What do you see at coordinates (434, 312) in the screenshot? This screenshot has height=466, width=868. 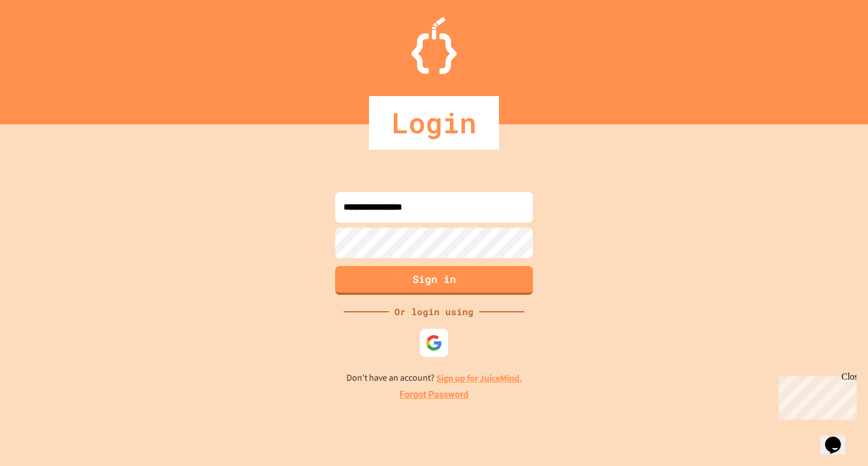 I see `div: Or login using` at bounding box center [434, 312].